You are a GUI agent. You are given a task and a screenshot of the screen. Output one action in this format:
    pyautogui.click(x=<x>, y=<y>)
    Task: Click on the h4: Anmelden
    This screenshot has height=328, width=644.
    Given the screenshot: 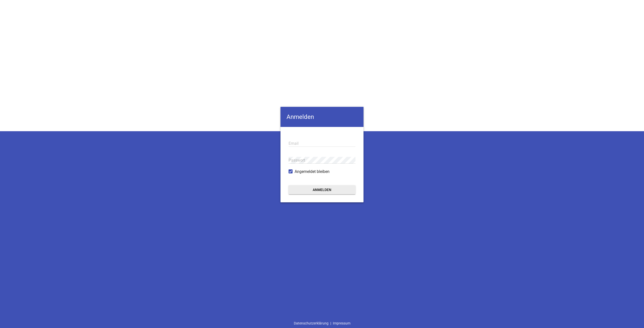 What is the action you would take?
    pyautogui.click(x=322, y=117)
    